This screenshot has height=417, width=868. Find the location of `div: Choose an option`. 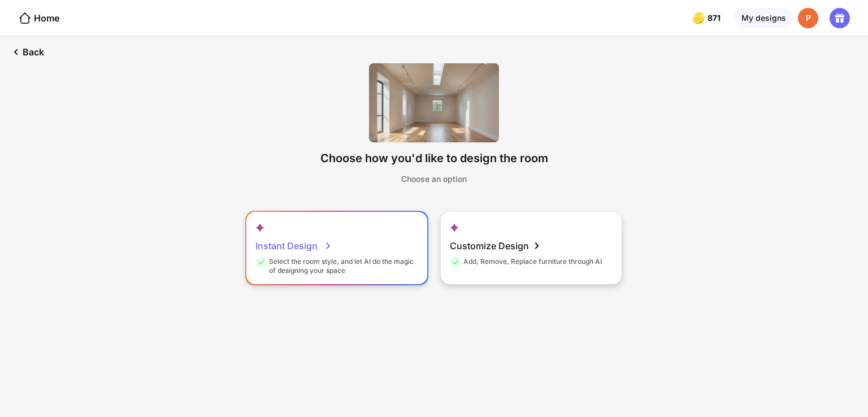

div: Choose an option is located at coordinates (434, 178).